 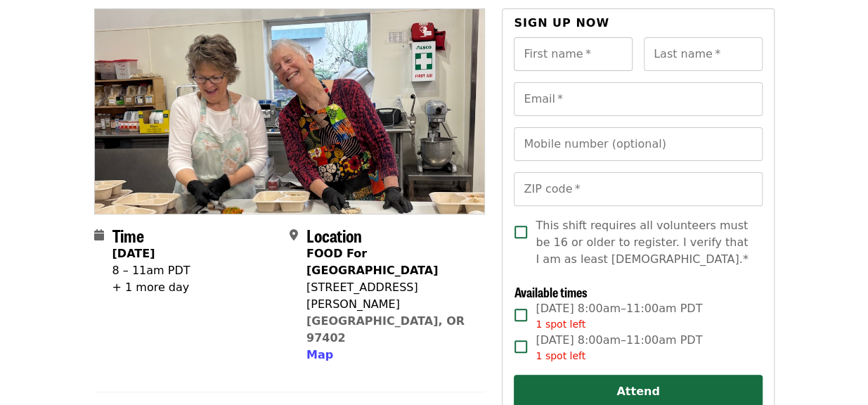 I want to click on input: First name, so click(x=573, y=54).